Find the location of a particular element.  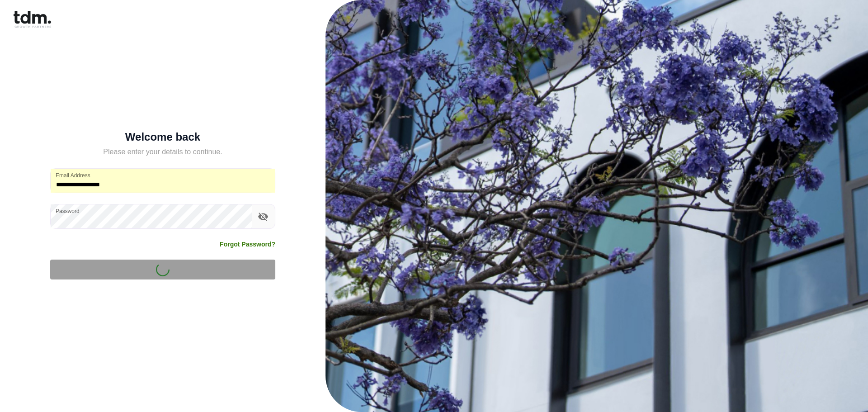

label: Password is located at coordinates (68, 210).